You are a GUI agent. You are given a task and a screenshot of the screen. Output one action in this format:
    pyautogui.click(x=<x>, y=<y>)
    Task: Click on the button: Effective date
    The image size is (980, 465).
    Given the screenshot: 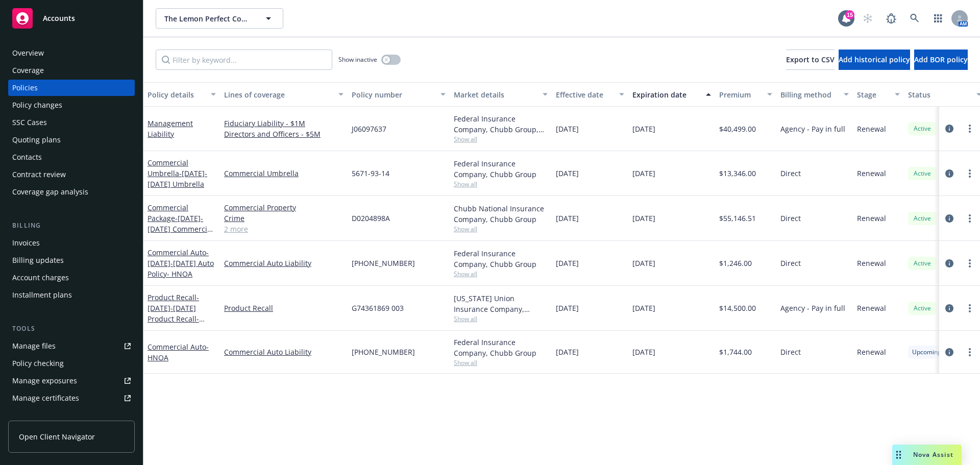 What is the action you would take?
    pyautogui.click(x=590, y=94)
    